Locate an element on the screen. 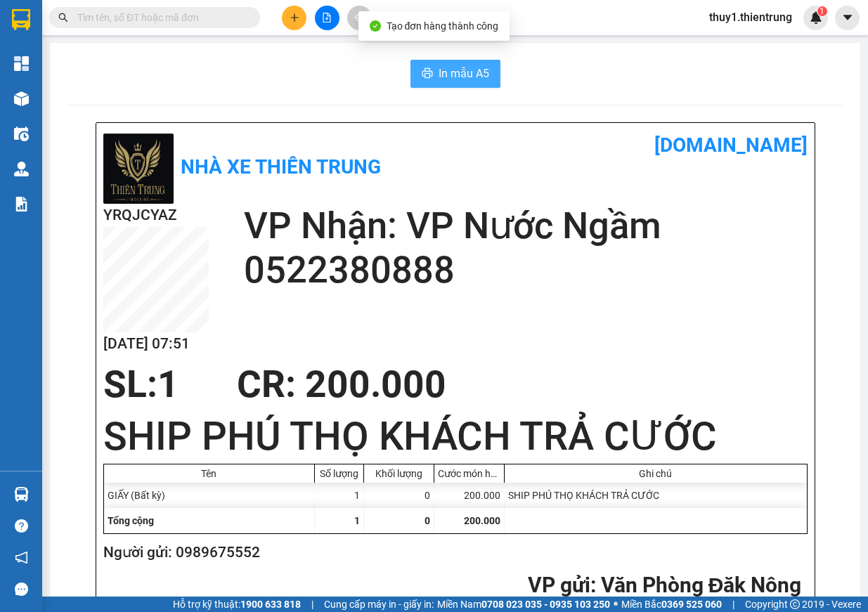 The height and width of the screenshot is (612, 868). h2: YRQJCYAZ is located at coordinates (156, 215).